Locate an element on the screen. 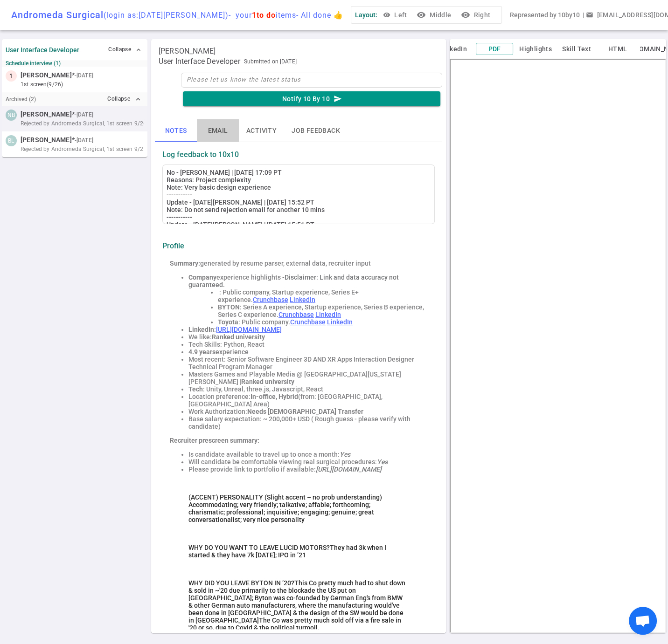 The height and width of the screenshot is (644, 668). button: Email is located at coordinates (218, 131).